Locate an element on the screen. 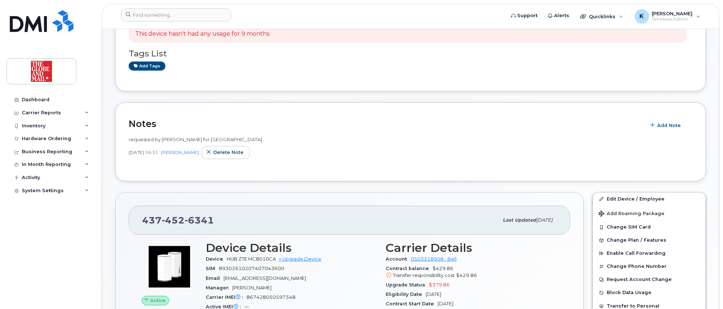 This screenshot has width=723, height=309. a: Alerts is located at coordinates (559, 16).